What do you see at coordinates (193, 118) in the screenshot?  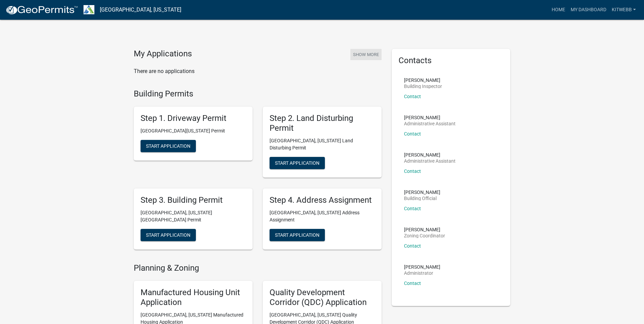 I see `h5: Step 1. Driveway Permit` at bounding box center [193, 118].